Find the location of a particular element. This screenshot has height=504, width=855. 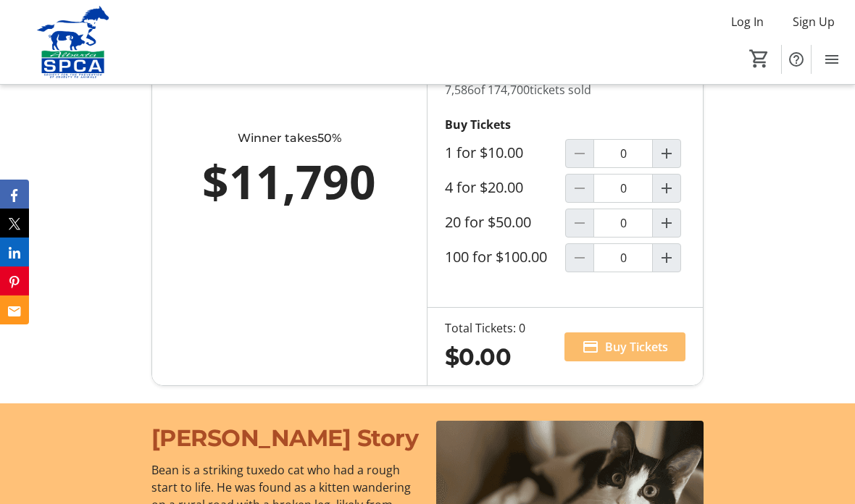

span: Sign Up is located at coordinates (814, 22).